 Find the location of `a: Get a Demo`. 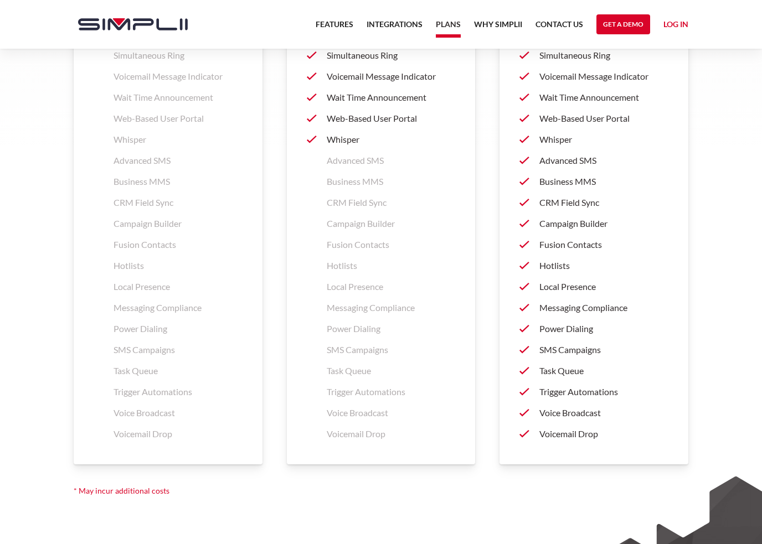

a: Get a Demo is located at coordinates (623, 24).